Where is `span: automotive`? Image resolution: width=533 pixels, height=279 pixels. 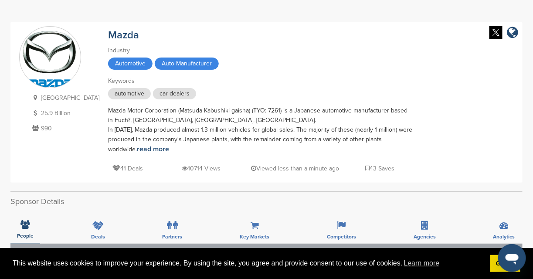
span: automotive is located at coordinates (129, 94).